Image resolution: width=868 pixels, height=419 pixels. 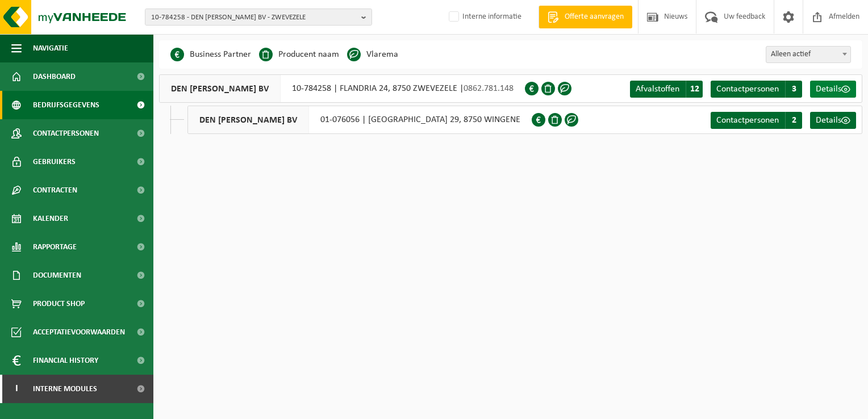 I want to click on span: 12, so click(x=695, y=89).